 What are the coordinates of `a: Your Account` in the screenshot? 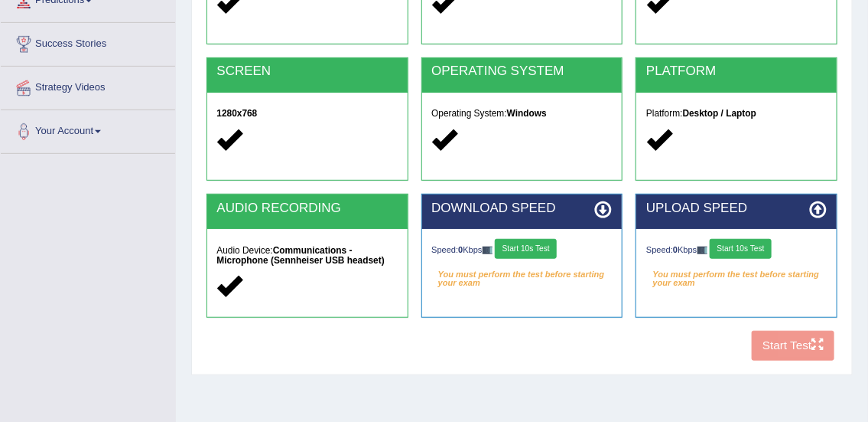 It's located at (88, 129).